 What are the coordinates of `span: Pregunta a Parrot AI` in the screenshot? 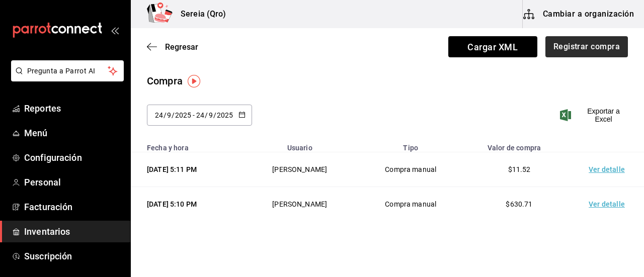 It's located at (67, 71).